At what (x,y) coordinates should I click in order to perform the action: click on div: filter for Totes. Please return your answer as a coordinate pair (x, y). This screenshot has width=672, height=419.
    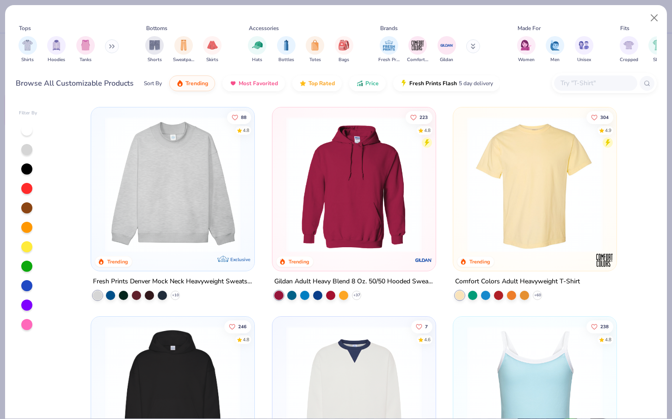
    Looking at the image, I should click on (315, 49).